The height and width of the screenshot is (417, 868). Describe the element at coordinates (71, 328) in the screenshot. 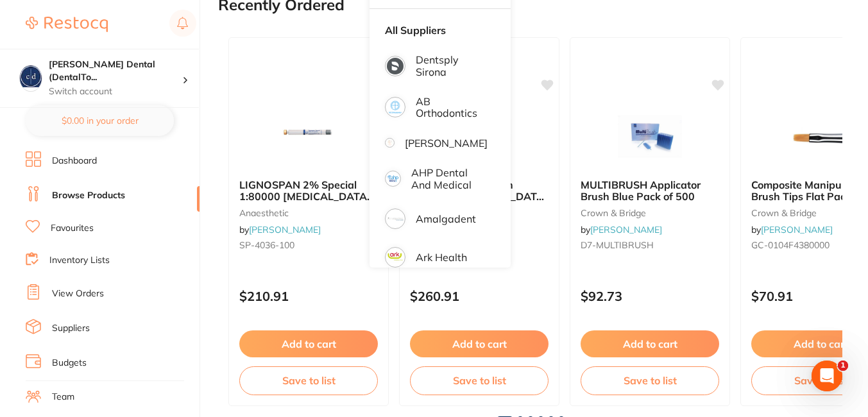

I see `a: Suppliers` at that location.